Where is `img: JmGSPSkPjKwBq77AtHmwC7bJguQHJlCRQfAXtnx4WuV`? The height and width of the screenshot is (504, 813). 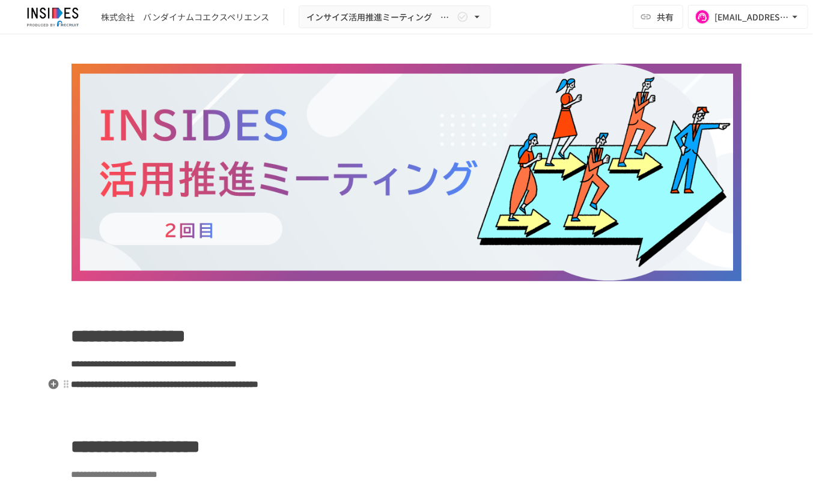
img: JmGSPSkPjKwBq77AtHmwC7bJguQHJlCRQfAXtnx4WuV is located at coordinates (53, 17).